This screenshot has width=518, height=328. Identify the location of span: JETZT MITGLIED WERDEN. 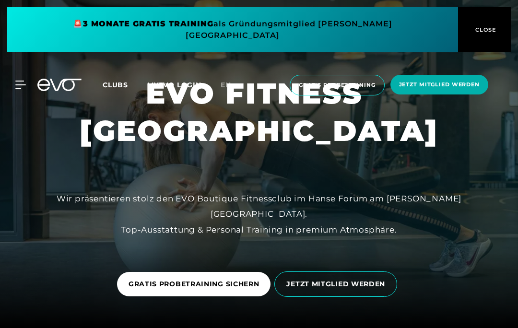
(336, 284).